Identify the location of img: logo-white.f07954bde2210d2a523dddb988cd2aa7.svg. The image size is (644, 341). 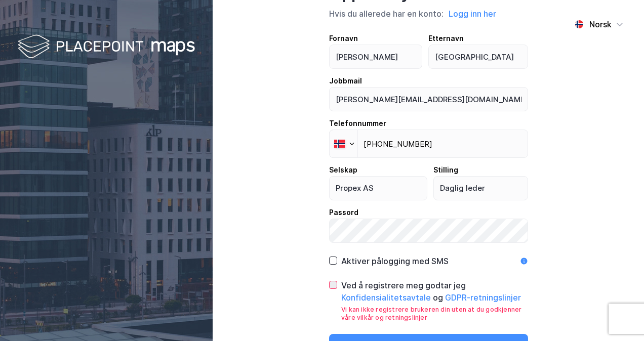
(106, 47).